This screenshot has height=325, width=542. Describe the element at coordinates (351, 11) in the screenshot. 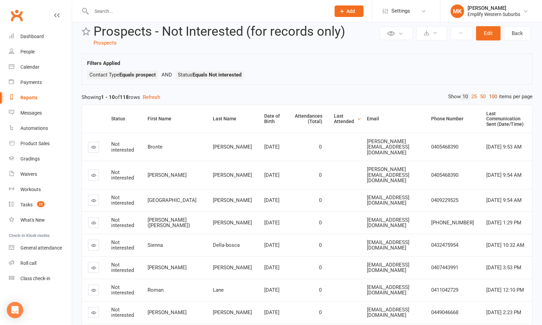

I see `span: Add` at that location.